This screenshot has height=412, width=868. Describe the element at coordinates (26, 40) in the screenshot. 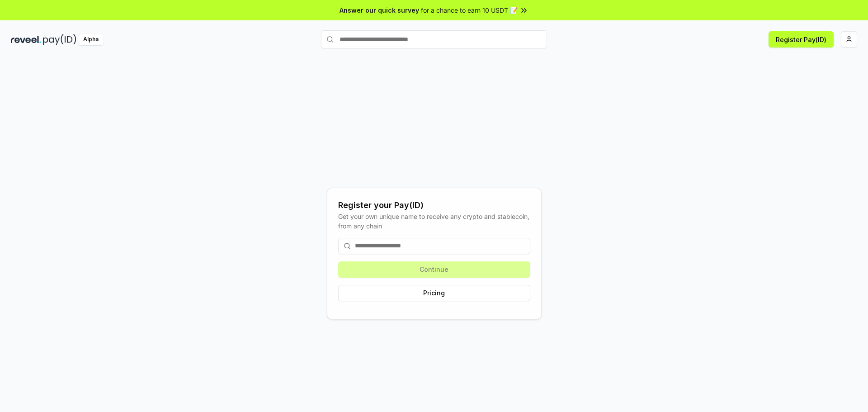

I see `img: reveel_dark` at that location.